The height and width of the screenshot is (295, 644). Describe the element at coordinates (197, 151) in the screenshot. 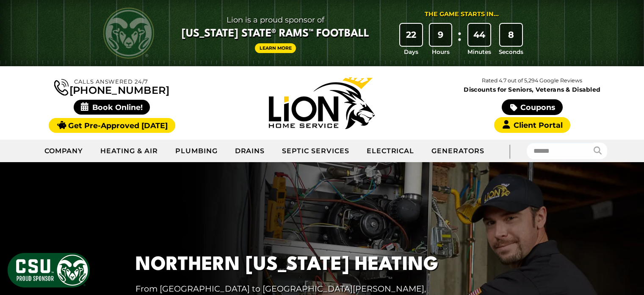

I see `a: Plumbing` at that location.